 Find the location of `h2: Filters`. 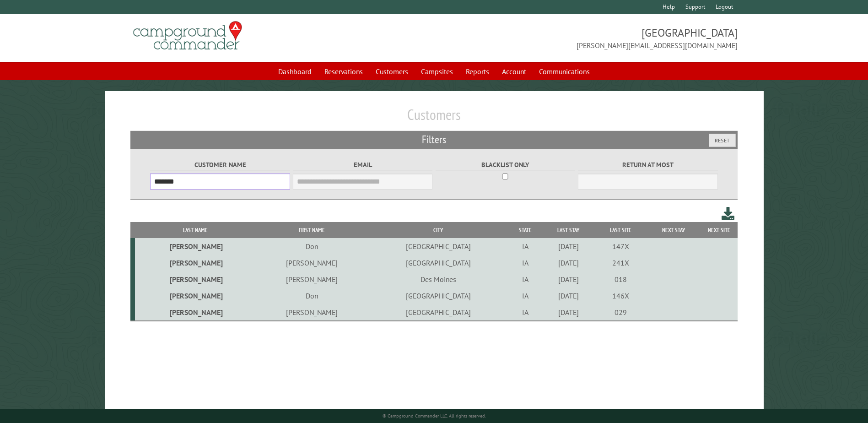

h2: Filters is located at coordinates (434, 140).